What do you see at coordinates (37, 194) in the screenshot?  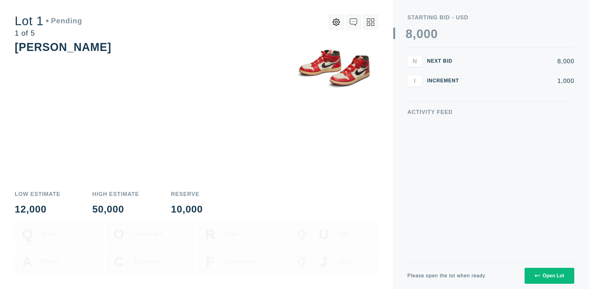 I see `div: Low Estimate` at bounding box center [37, 194].